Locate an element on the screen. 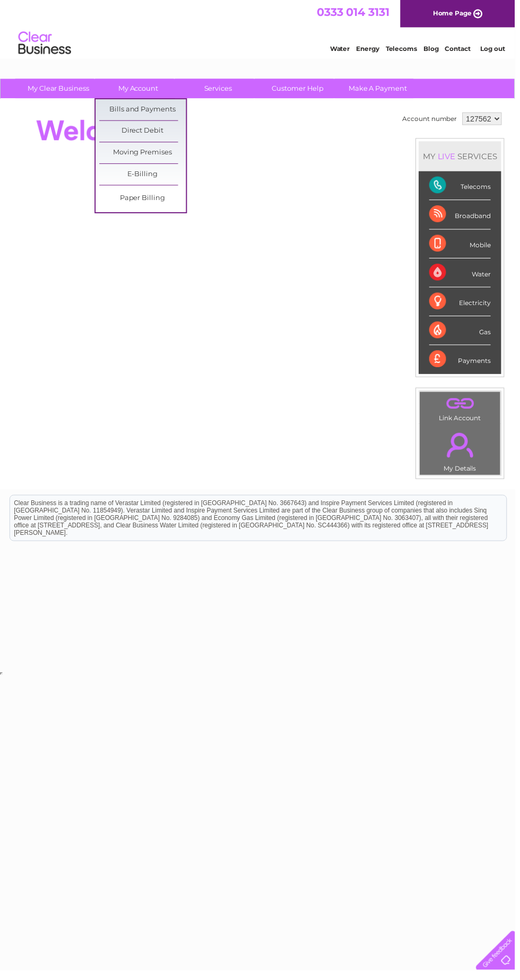 The height and width of the screenshot is (980, 520). a: Contact is located at coordinates (462, 49).